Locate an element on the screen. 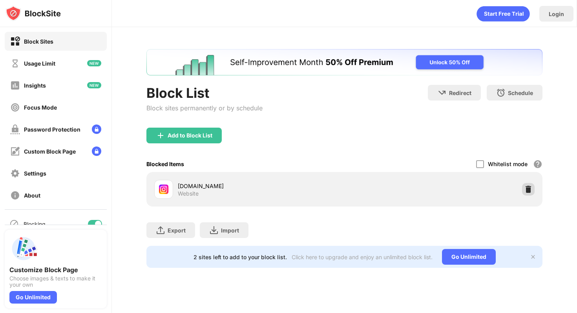 The height and width of the screenshot is (313, 577). div: Click here to upgrade and enjoy an unlimited block list. is located at coordinates (362, 257).